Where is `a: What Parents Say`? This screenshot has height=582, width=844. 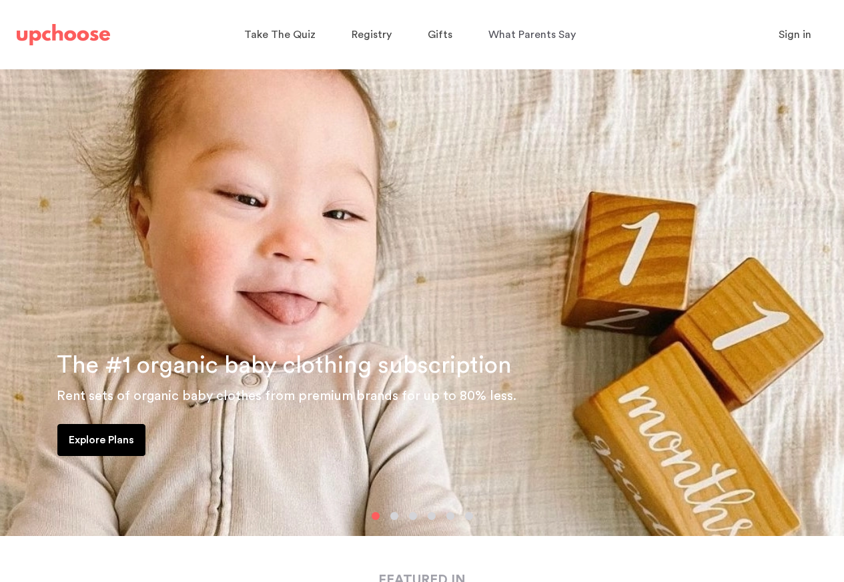
a: What Parents Say is located at coordinates (534, 35).